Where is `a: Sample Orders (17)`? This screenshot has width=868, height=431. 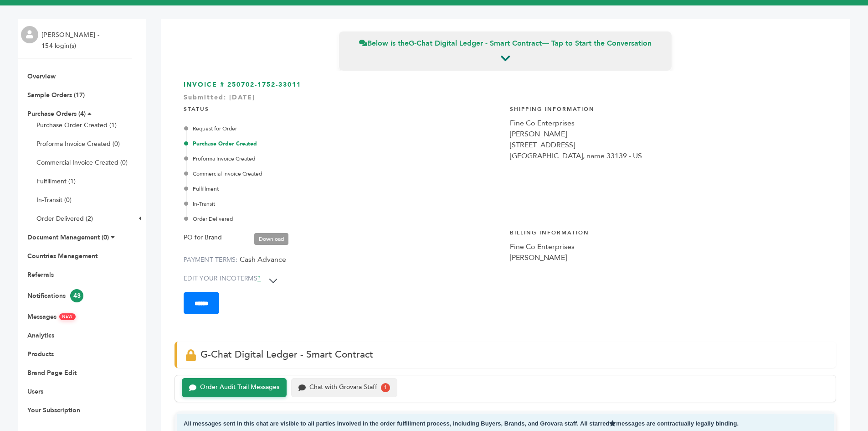 a: Sample Orders (17) is located at coordinates (56, 95).